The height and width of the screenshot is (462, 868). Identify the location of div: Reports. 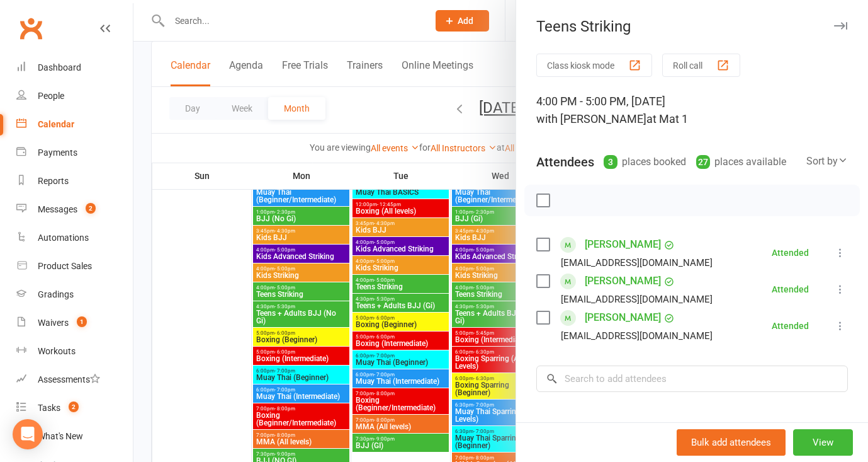
(53, 181).